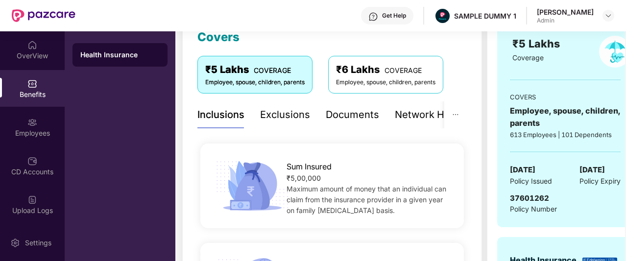 The height and width of the screenshot is (261, 626). I want to click on img: svg+xml;base64,PHN2ZyBpZD0iRW1wbG95ZWVzIiB4bWxucz0iaHR0cDovL3d3dy53My5vcmcvMjAwMC9zdmciIHdpZHRoPS..., so click(32, 123).